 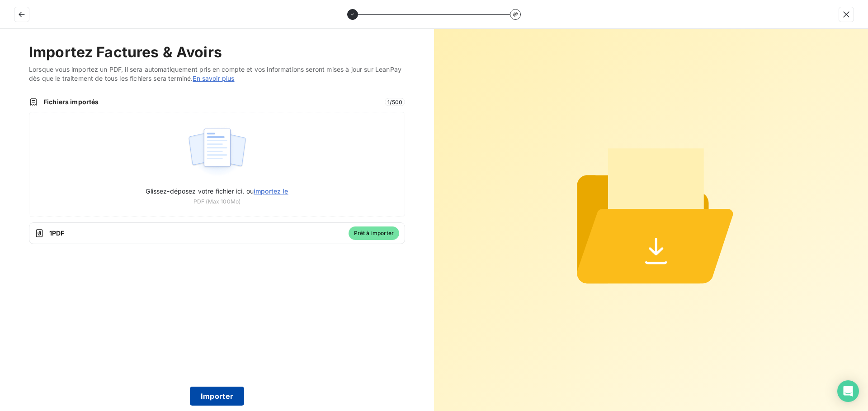 I want to click on span: PDF (Max 100Mo), so click(x=217, y=202).